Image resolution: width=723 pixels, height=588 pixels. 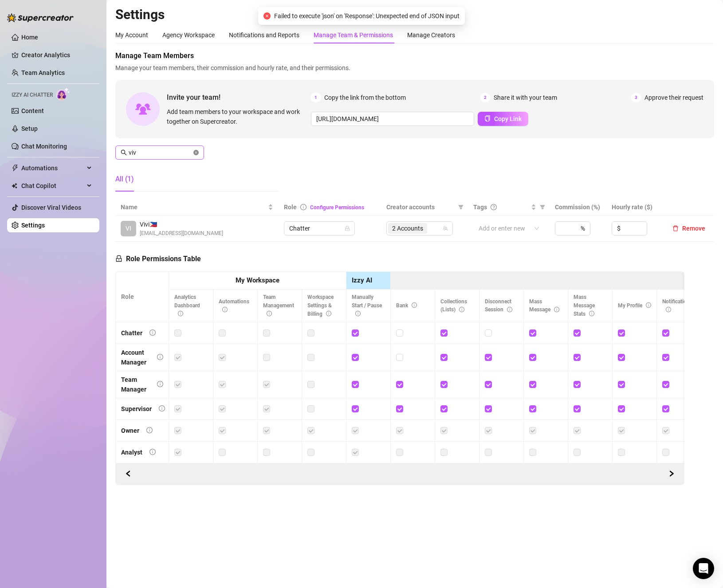 What do you see at coordinates (128, 474) in the screenshot?
I see `span: left` at bounding box center [128, 474].